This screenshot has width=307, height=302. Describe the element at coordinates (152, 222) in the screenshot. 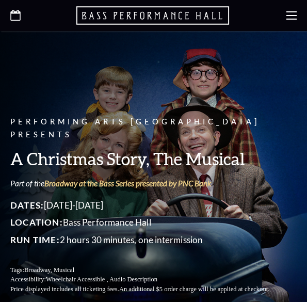

I see `p: Bass Performance Hall` at that location.